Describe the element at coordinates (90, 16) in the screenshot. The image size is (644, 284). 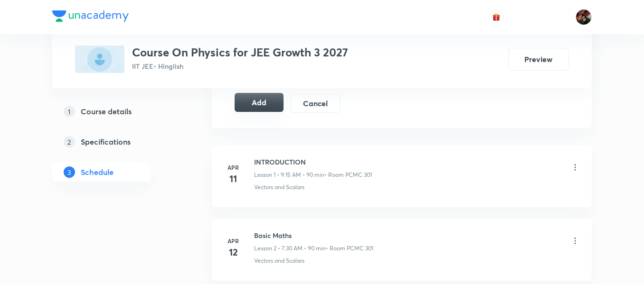
I see `img: Company Logo` at that location.